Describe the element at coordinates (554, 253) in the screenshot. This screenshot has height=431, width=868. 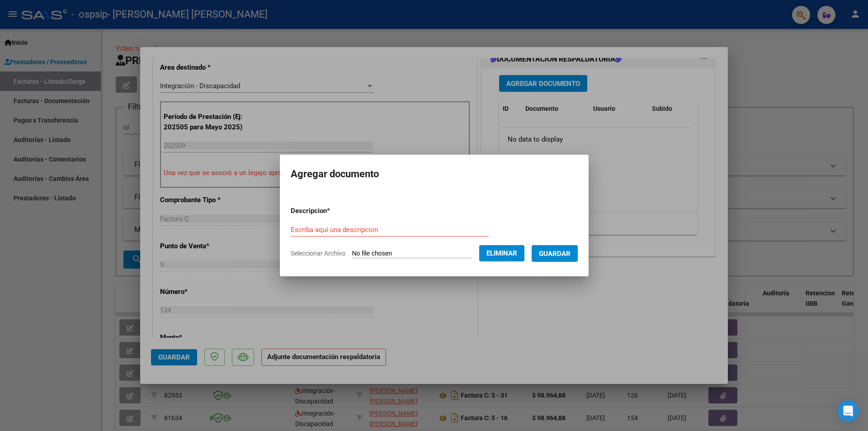
I see `button: Guardar` at that location.